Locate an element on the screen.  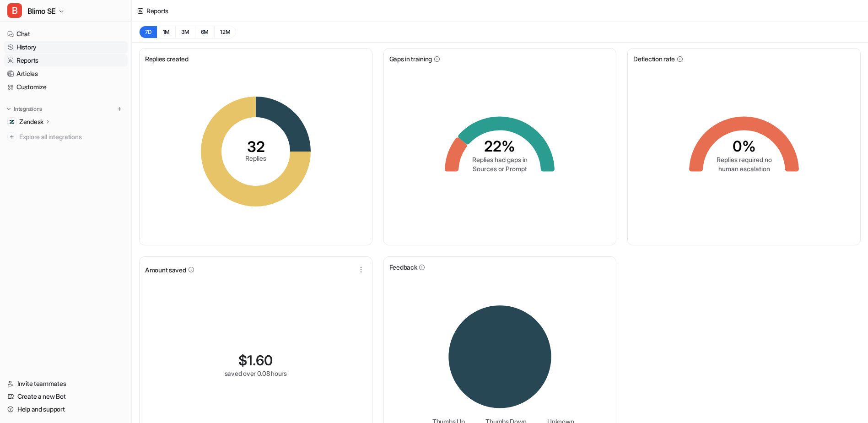
img: Zendesk is located at coordinates (12, 122).